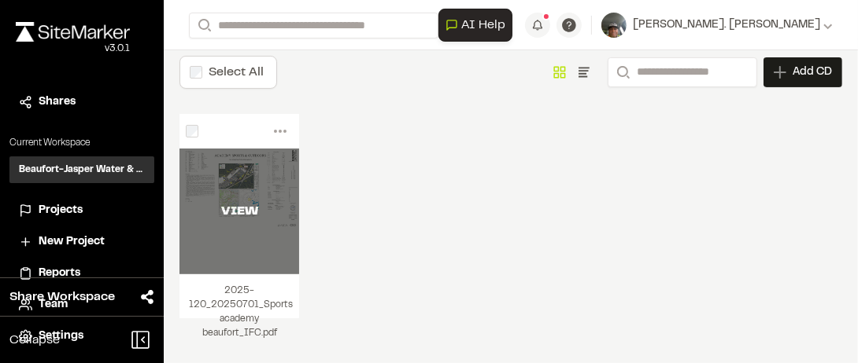 This screenshot has height=363, width=858. What do you see at coordinates (62, 297) in the screenshot?
I see `span: Share Workspace` at bounding box center [62, 297].